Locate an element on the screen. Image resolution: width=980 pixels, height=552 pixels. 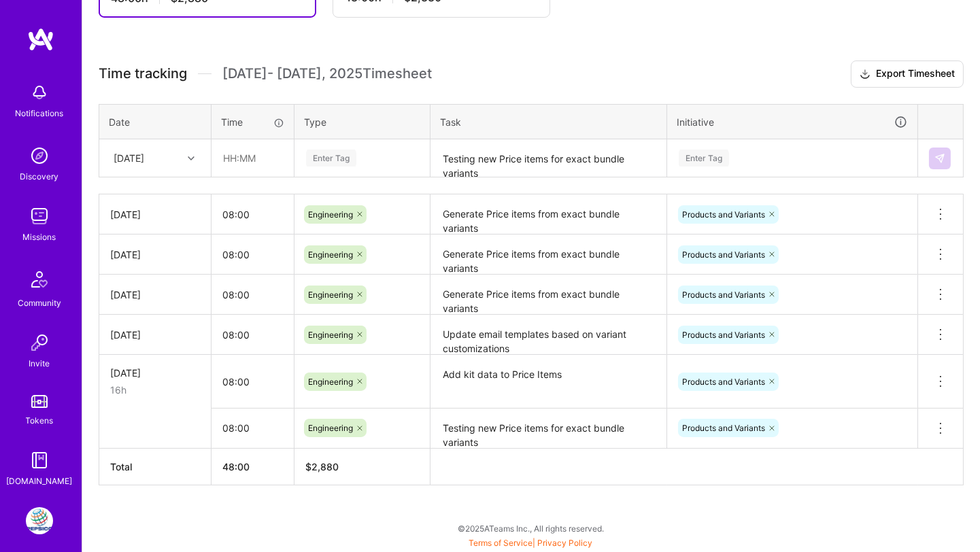
img: Invite is located at coordinates (39, 343).